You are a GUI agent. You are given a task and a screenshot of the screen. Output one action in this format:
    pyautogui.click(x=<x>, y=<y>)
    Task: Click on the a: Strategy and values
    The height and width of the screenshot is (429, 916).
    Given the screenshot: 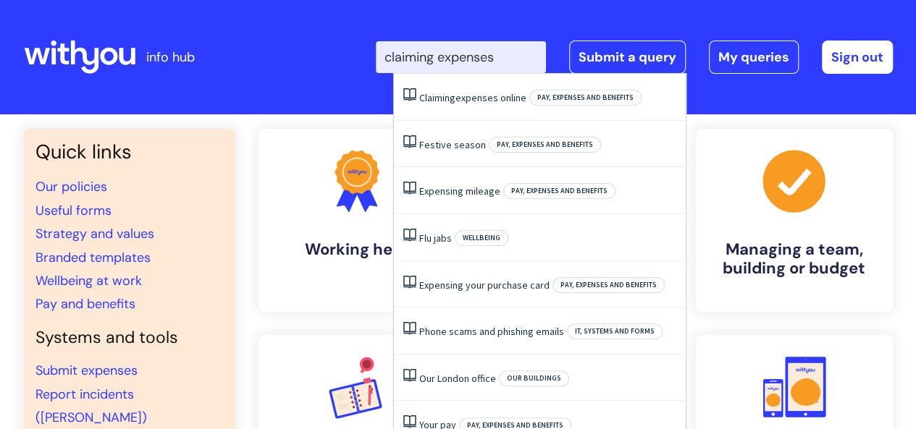 What is the action you would take?
    pyautogui.click(x=95, y=234)
    